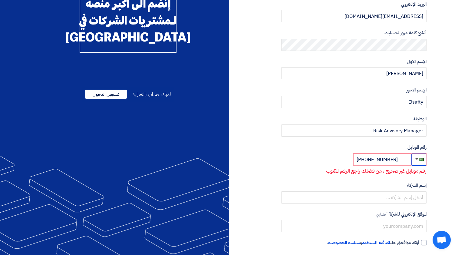 The image size is (458, 255). Describe the element at coordinates (354, 214) in the screenshot. I see `label: الموقع الإلكتروني للشركة` at that location.